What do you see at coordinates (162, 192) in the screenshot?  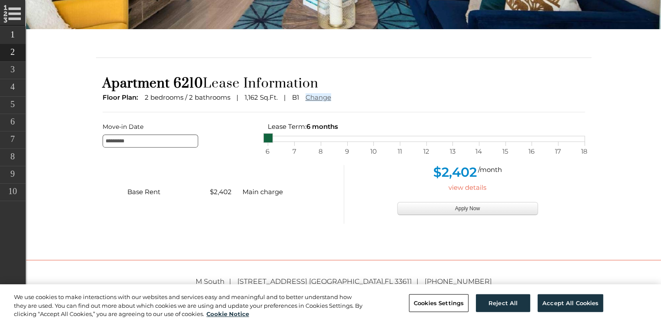 I see `div: Base Rent` at bounding box center [162, 192].